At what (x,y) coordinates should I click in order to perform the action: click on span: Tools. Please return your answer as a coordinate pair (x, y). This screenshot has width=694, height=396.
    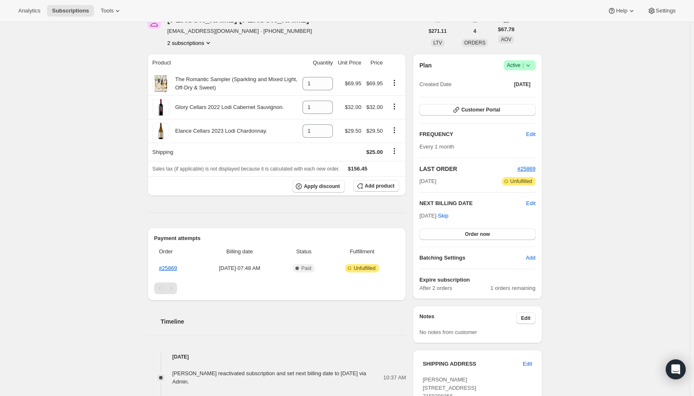
    Looking at the image, I should click on (107, 11).